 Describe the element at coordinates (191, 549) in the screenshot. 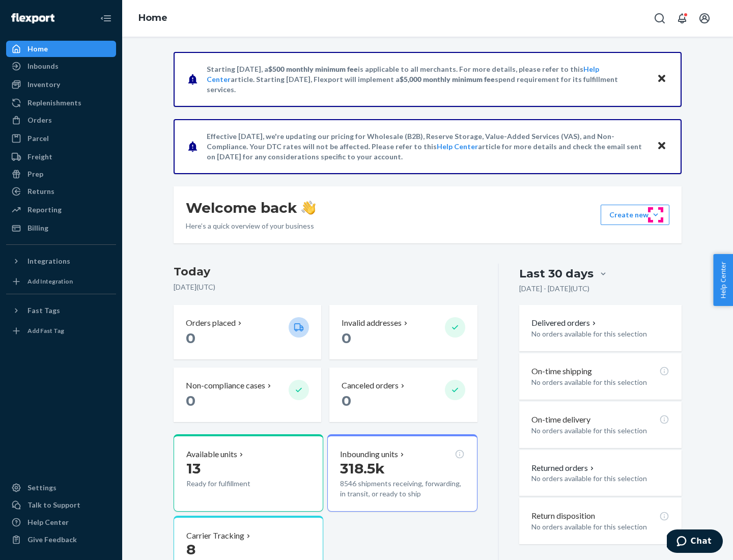

I see `span: 8` at that location.